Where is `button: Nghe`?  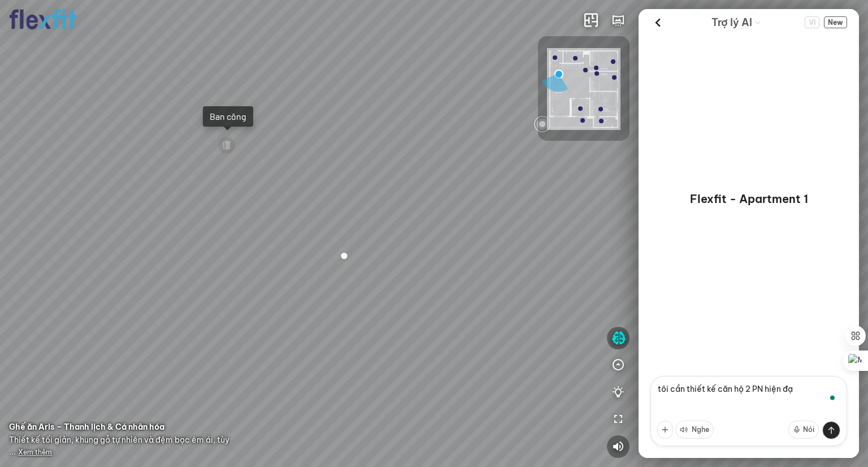
button: Nghe is located at coordinates (695, 429).